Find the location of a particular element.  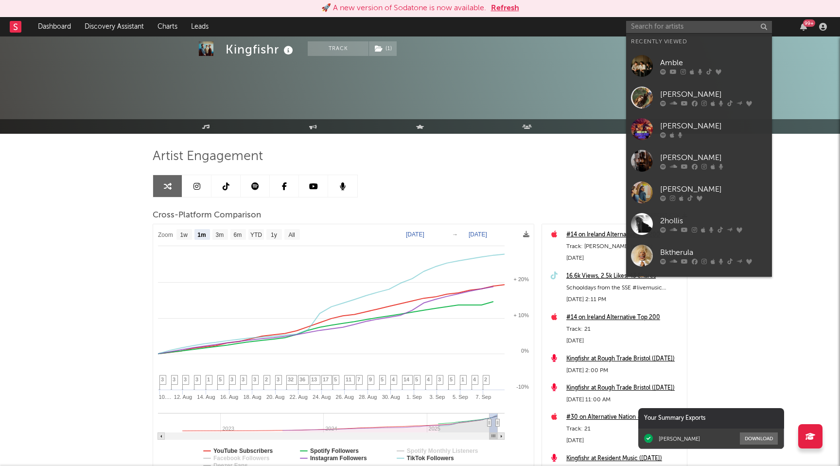

text: 1. Sep is located at coordinates (414, 397).